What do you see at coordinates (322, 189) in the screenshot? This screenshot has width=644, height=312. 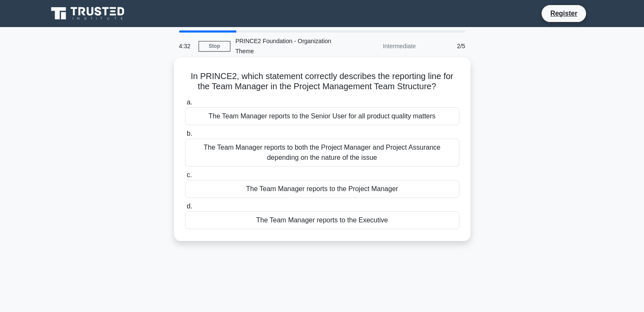 I see `div: The Team Manager reports to the Project Manager` at bounding box center [322, 189].